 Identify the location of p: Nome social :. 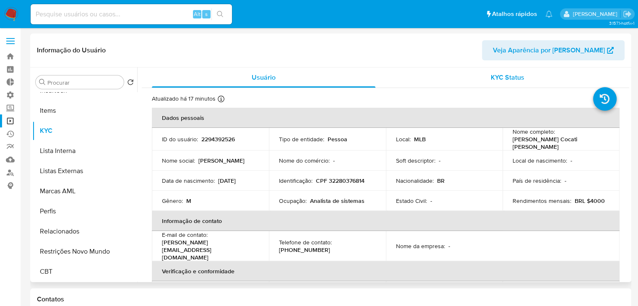
(178, 161).